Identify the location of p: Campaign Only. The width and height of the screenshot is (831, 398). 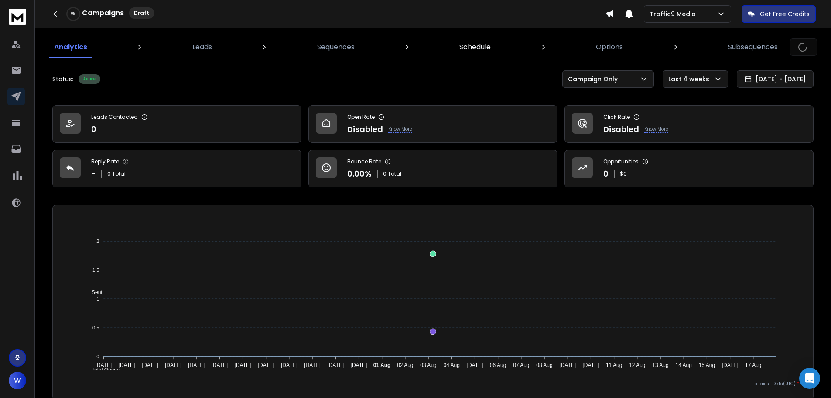
(595, 79).